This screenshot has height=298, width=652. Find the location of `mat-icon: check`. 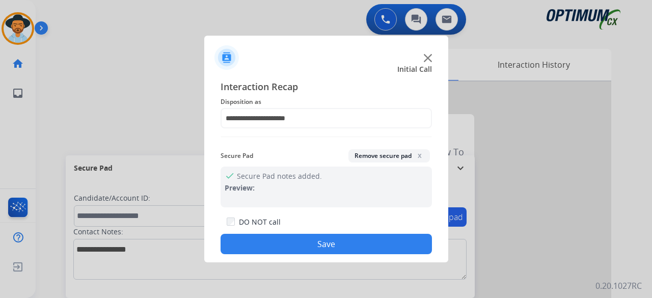

mat-icon: check is located at coordinates (229, 175).